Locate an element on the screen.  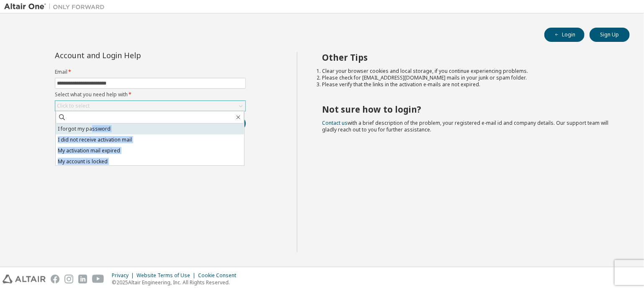
button: Sign Up is located at coordinates (610, 35).